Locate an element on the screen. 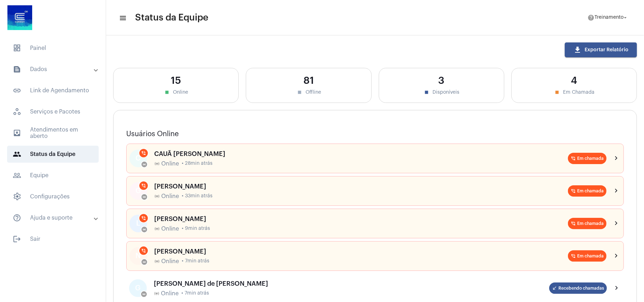 The height and width of the screenshot is (302, 644). div: L is located at coordinates (138, 223).